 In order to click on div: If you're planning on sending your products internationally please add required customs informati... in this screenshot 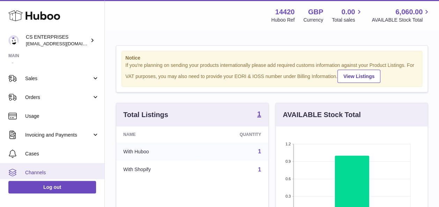, I will do `click(272, 73)`.